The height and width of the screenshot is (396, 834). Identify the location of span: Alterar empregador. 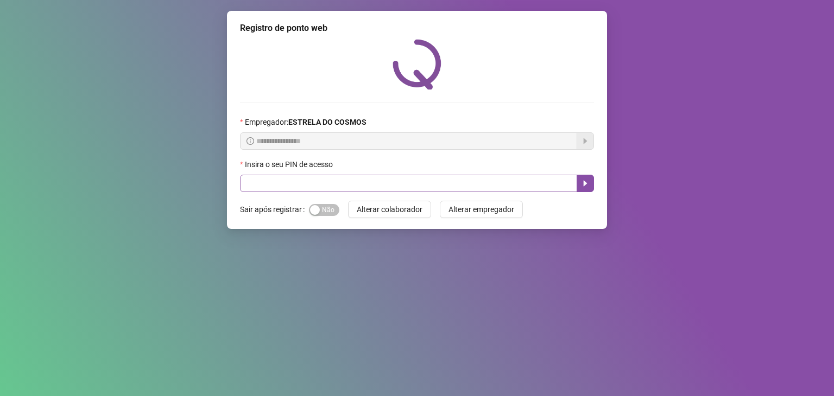
(481, 210).